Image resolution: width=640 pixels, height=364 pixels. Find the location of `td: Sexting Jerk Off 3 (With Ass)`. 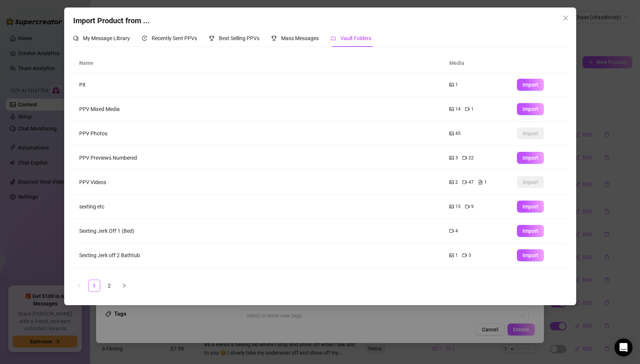

td: Sexting Jerk Off 3 (With Ass) is located at coordinates (259, 280).